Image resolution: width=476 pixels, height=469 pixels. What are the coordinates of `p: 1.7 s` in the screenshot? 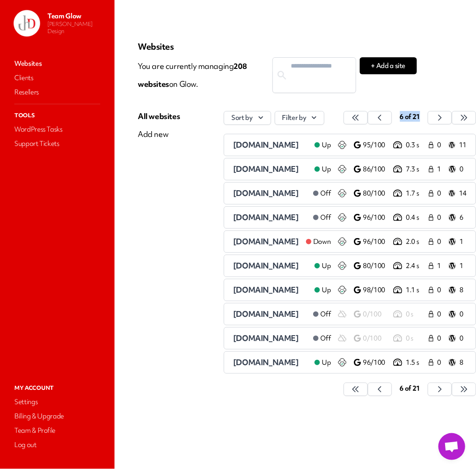 It's located at (417, 193).